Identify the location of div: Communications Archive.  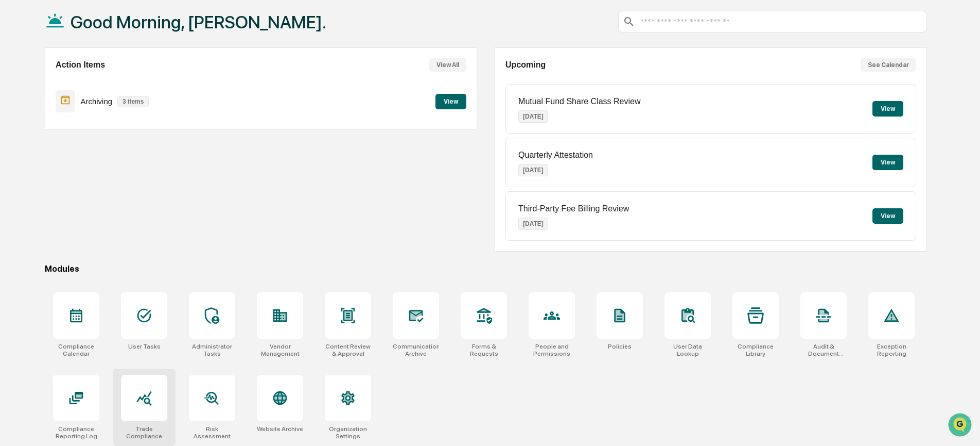
(416, 349).